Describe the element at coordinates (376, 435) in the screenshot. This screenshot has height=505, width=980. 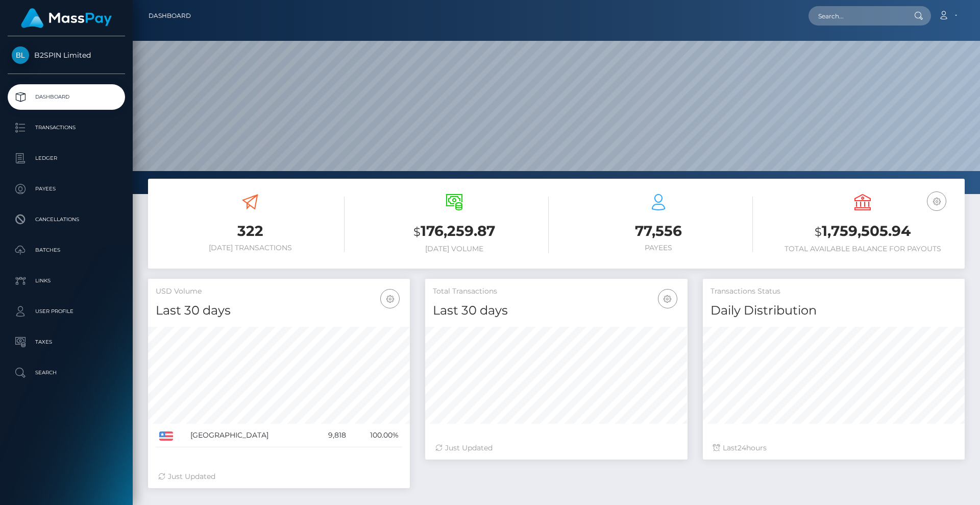
I see `td: 100.00%` at that location.